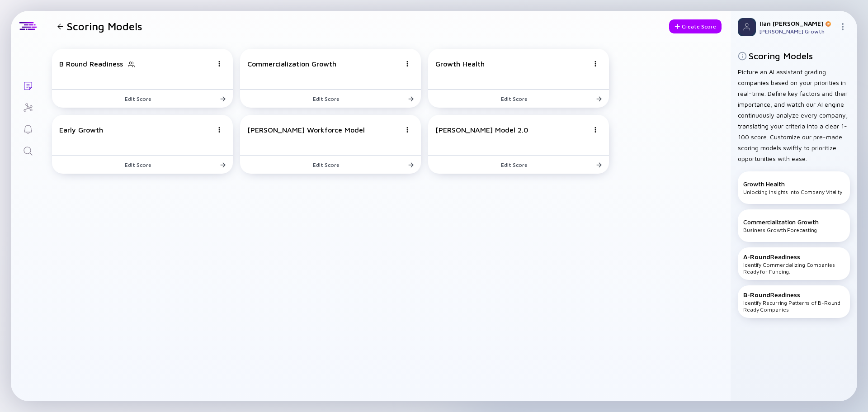  I want to click on a: Reminders, so click(27, 129).